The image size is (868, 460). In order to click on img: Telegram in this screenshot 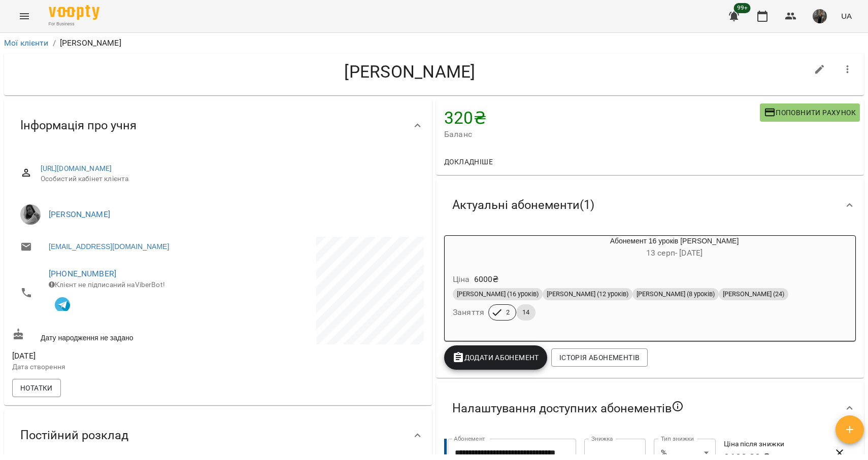, I will do `click(63, 305)`.